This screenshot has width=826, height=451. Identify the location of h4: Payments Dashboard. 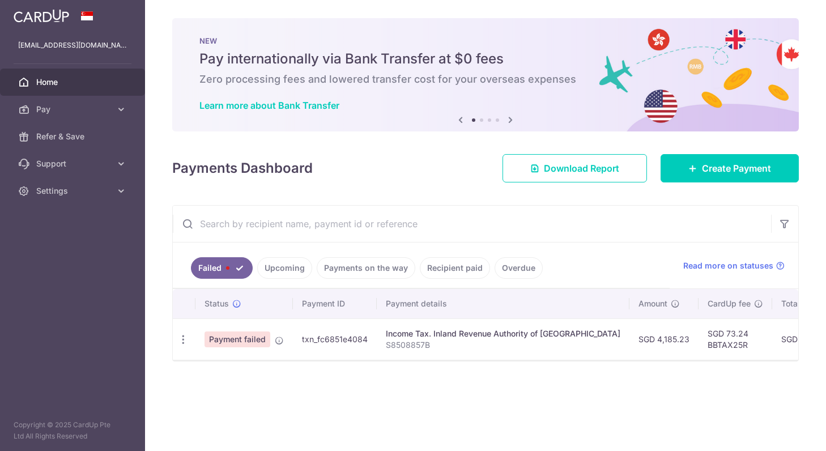
(242, 168).